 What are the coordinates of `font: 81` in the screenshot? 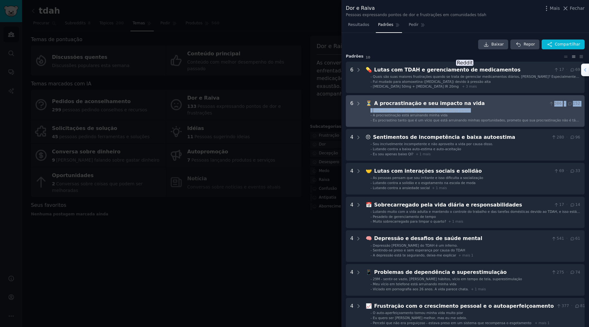 It's located at (583, 306).